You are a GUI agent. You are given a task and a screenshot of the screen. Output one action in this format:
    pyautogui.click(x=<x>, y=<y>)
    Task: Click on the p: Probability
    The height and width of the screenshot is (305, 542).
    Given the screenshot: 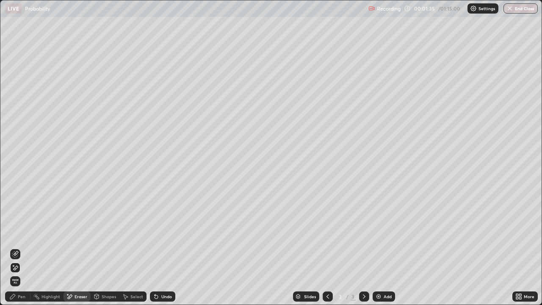 What is the action you would take?
    pyautogui.click(x=37, y=8)
    